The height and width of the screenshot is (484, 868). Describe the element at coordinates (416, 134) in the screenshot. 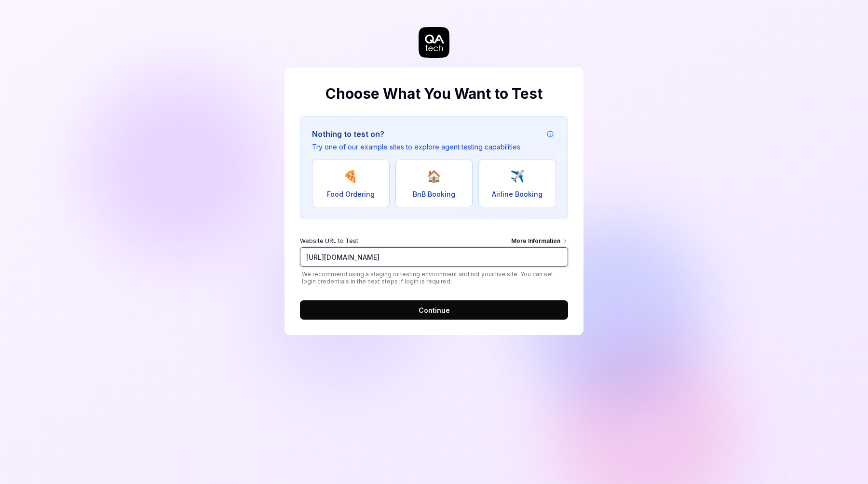

I see `h3: Nothing to test on?` at that location.